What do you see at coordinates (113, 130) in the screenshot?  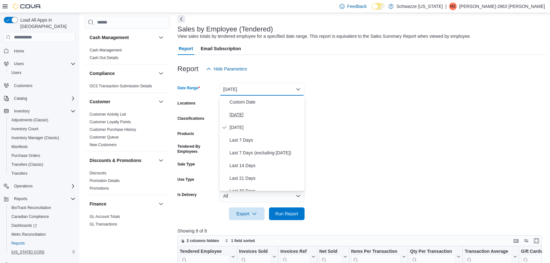 I see `a: Customer Purchase History` at bounding box center [113, 130].